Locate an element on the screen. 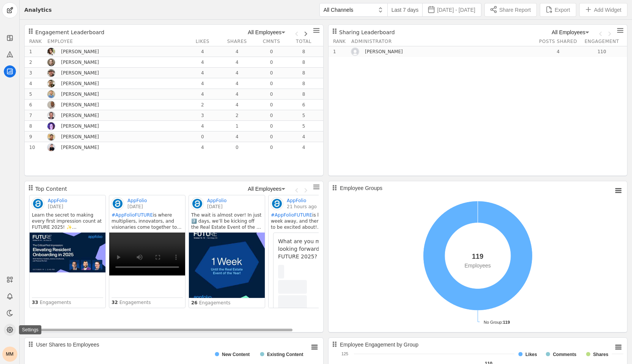  div: Lisa Collins is located at coordinates (94, 51).